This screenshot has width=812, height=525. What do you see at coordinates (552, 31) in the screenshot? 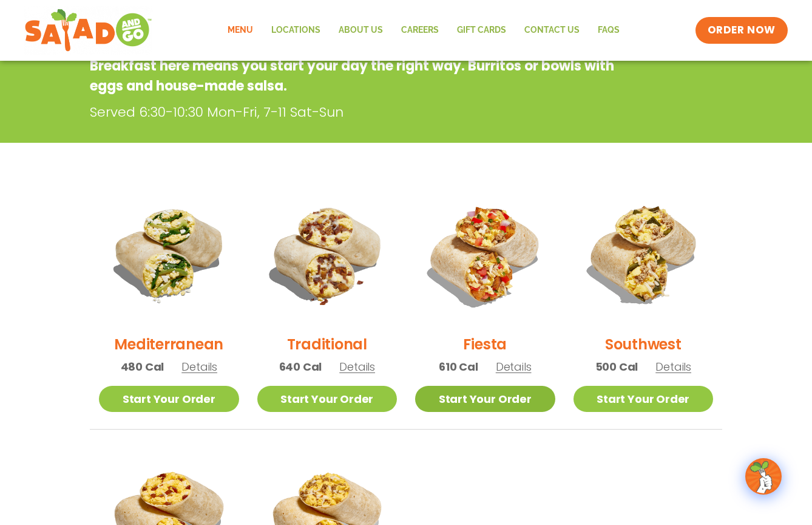
I see `a: Contact Us` at bounding box center [552, 31].